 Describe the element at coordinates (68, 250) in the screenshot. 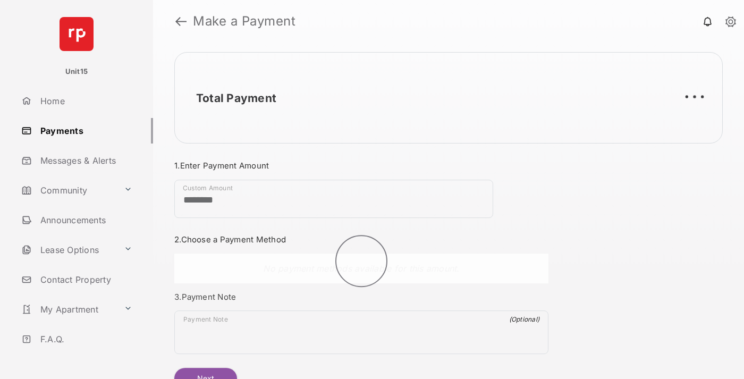

I see `a: Lease Options` at that location.